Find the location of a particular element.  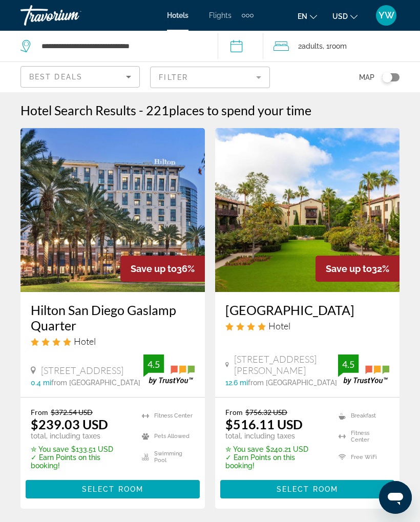

span: , 1 is located at coordinates (334, 46).